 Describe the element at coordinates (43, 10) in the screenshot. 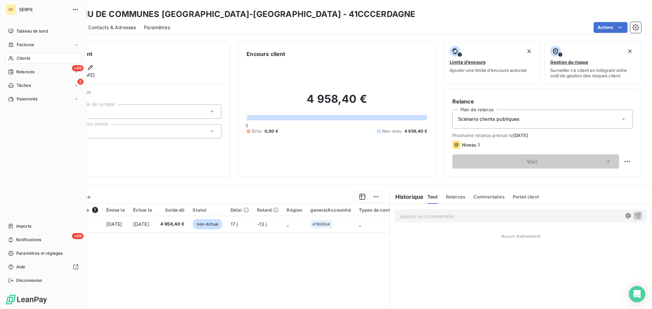

I see `span: SERPE` at that location.